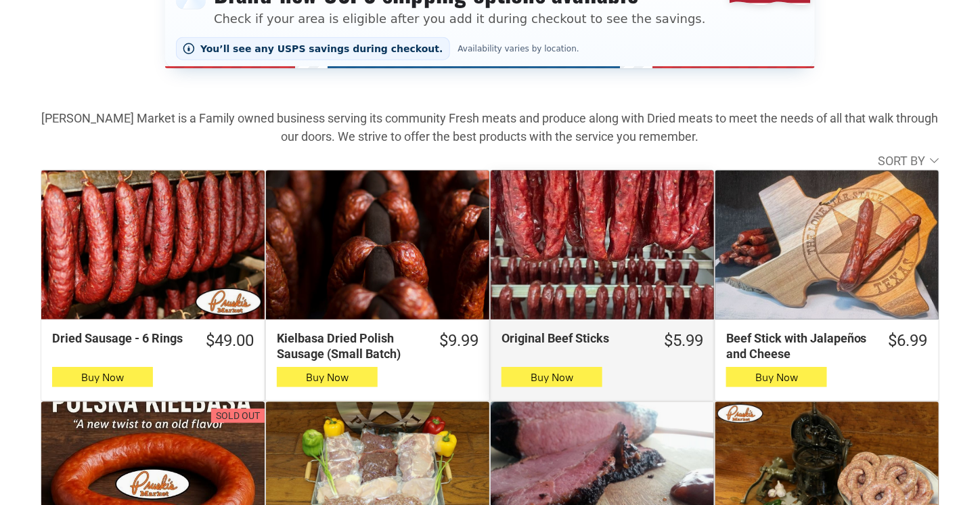  What do you see at coordinates (459, 340) in the screenshot?
I see `div: $9.99` at bounding box center [459, 340].